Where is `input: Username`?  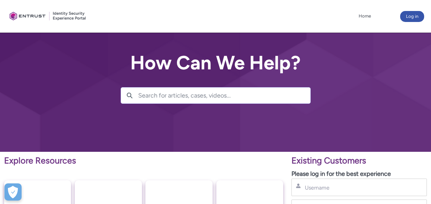 input: Username is located at coordinates (349, 187).